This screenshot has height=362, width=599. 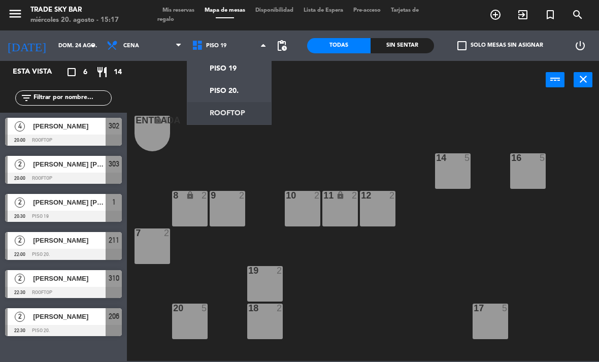 I want to click on span: check_box_outline_blank, so click(x=462, y=46).